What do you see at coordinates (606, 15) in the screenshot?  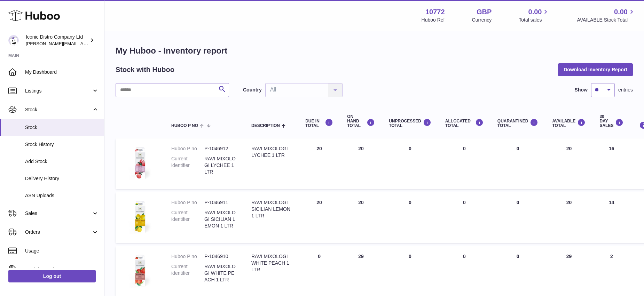 I see `a: 0.00 AVAILABLE Stock Total` at bounding box center [606, 15].